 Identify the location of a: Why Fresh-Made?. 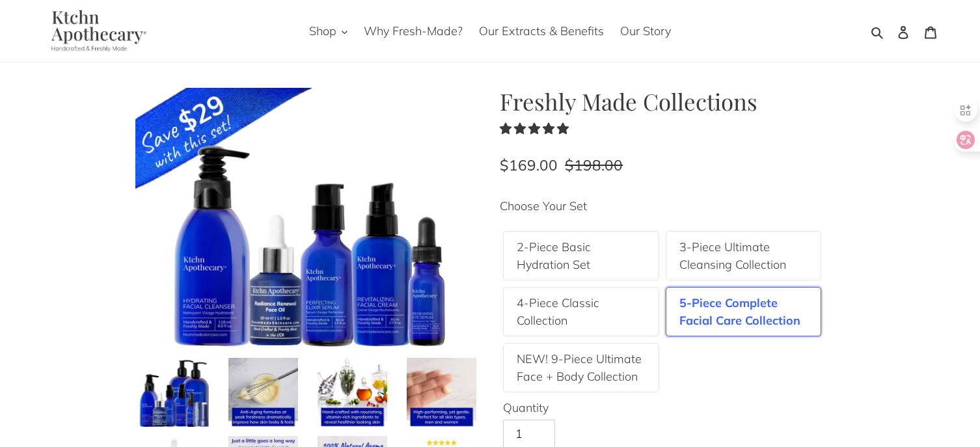
(414, 31).